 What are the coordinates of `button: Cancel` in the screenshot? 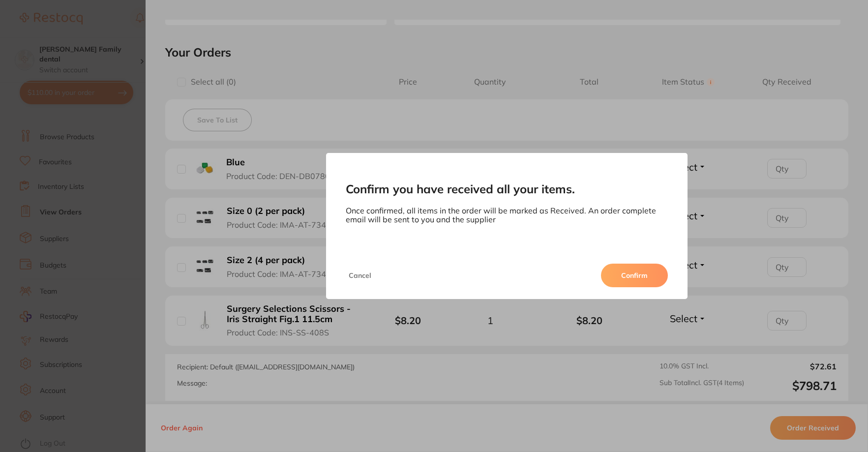 It's located at (360, 275).